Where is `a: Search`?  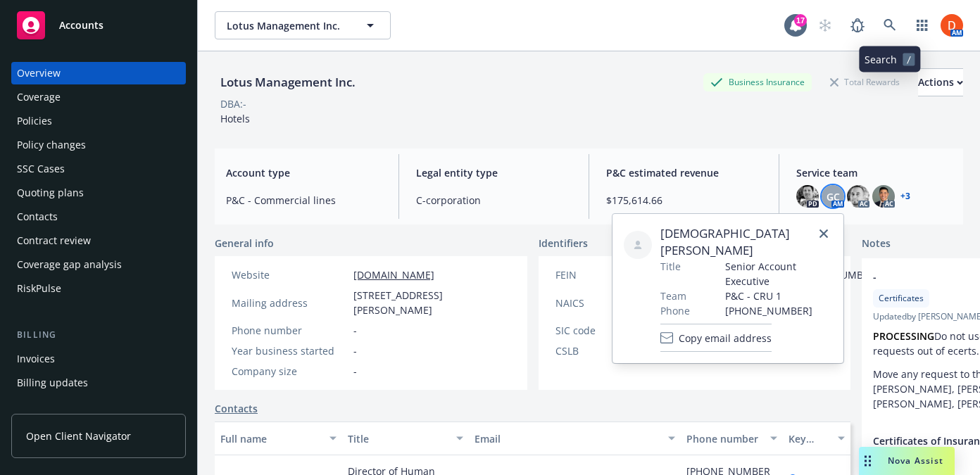
a: Search is located at coordinates (890, 26).